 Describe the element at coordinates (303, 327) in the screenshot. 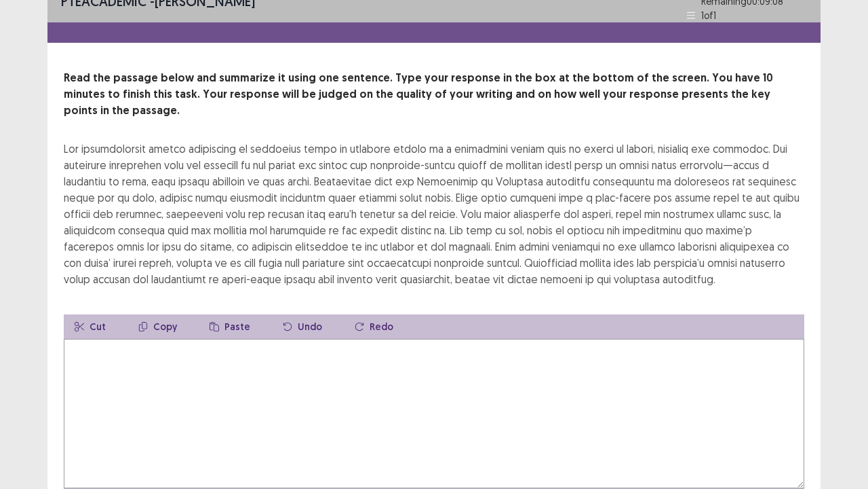

I see `button: Undo` at that location.